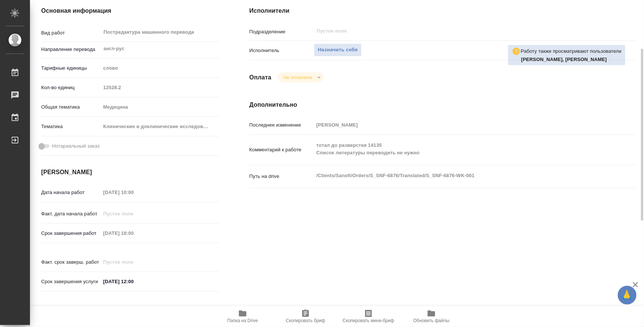 The image size is (644, 327). I want to click on p: Подразделение, so click(282, 32).